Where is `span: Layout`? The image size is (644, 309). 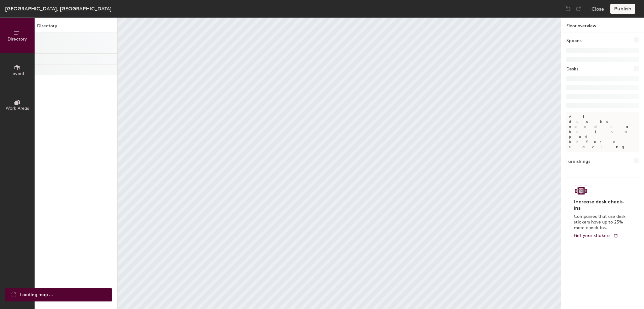
span: Layout is located at coordinates (17, 73).